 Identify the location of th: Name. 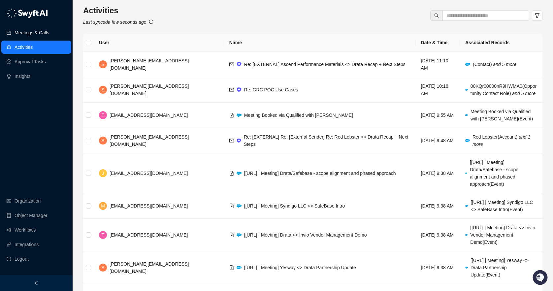
(320, 43).